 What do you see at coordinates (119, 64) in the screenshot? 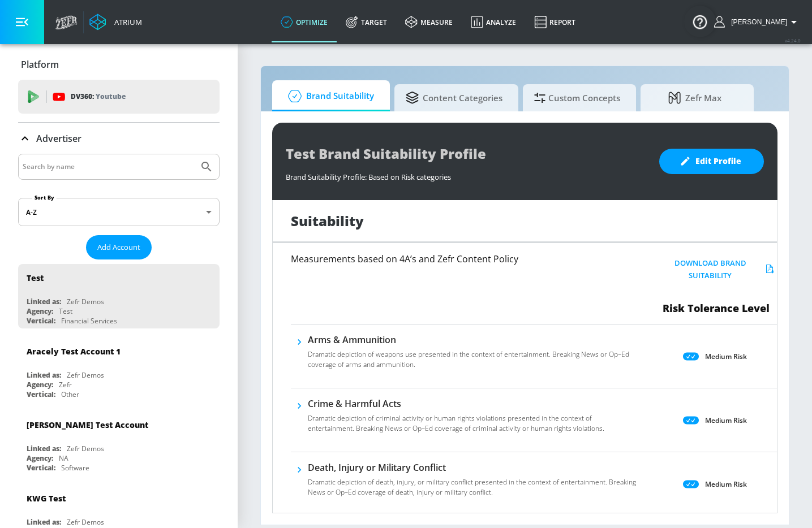
I see `div: Platform` at bounding box center [119, 64].